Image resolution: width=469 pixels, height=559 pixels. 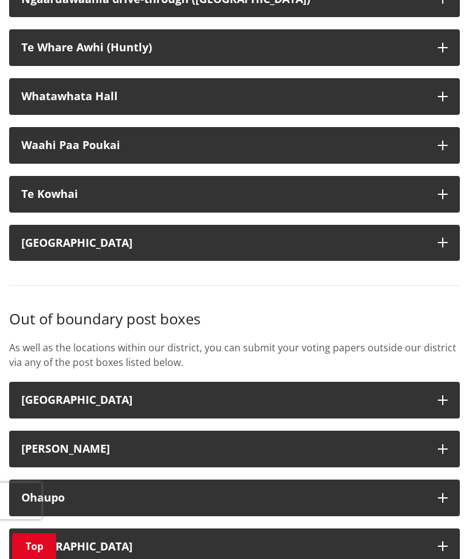 I want to click on div: Waahi Paa Poukai, so click(x=224, y=145).